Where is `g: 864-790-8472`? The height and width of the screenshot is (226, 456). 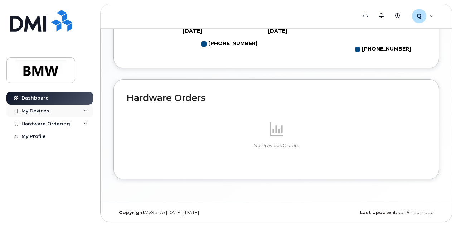
g: 864-790-8472 is located at coordinates (229, 44).